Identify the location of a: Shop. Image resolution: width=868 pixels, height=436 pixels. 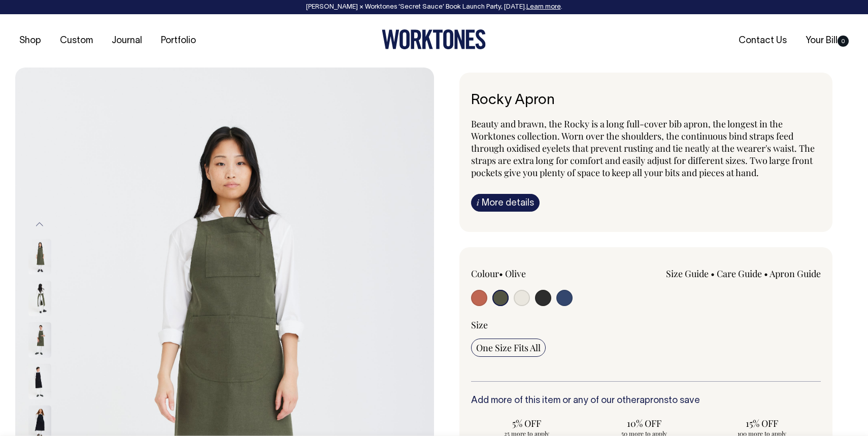
(30, 41).